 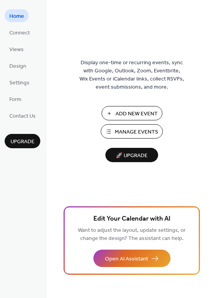 I want to click on button: 🚀 Upgrade, so click(x=132, y=155).